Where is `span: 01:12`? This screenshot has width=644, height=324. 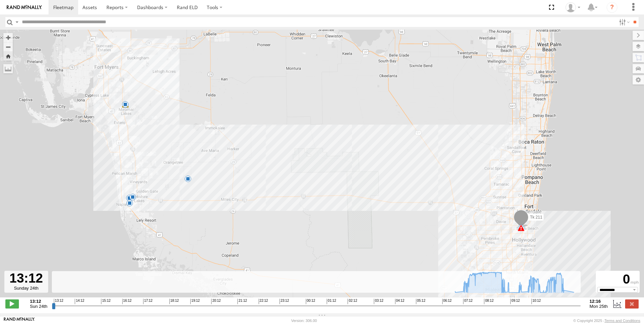
span: 01:12 is located at coordinates (332, 301).